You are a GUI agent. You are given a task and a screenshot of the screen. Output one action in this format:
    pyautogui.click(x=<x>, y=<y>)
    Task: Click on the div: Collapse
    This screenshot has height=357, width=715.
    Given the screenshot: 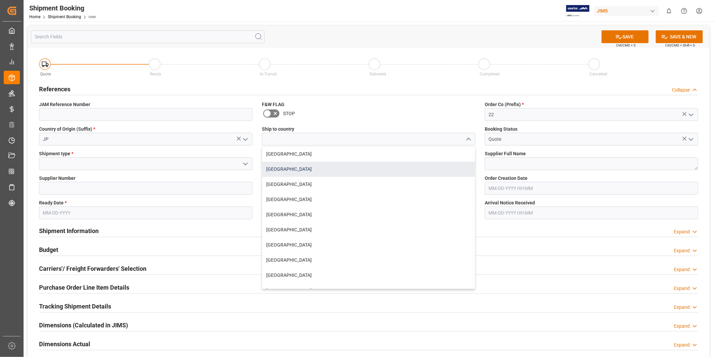 What is the action you would take?
    pyautogui.click(x=681, y=90)
    